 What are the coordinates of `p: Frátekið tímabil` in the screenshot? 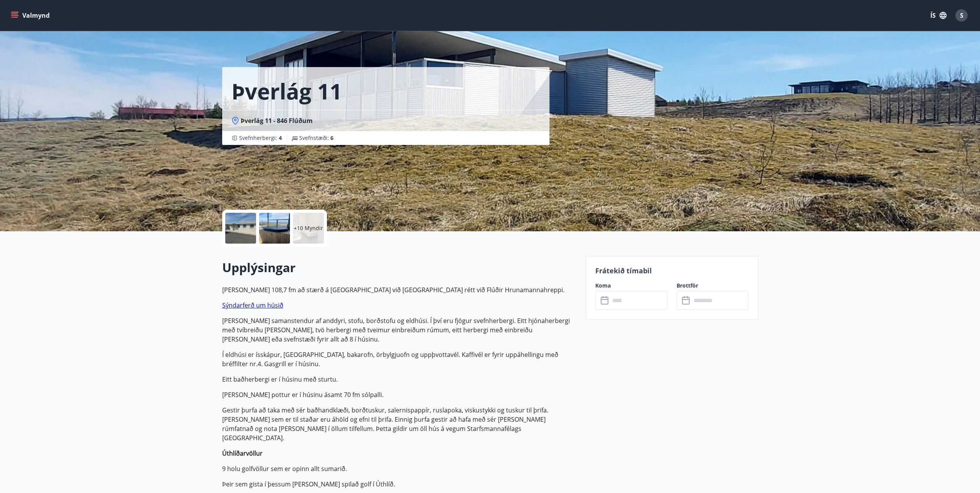 It's located at (672, 271).